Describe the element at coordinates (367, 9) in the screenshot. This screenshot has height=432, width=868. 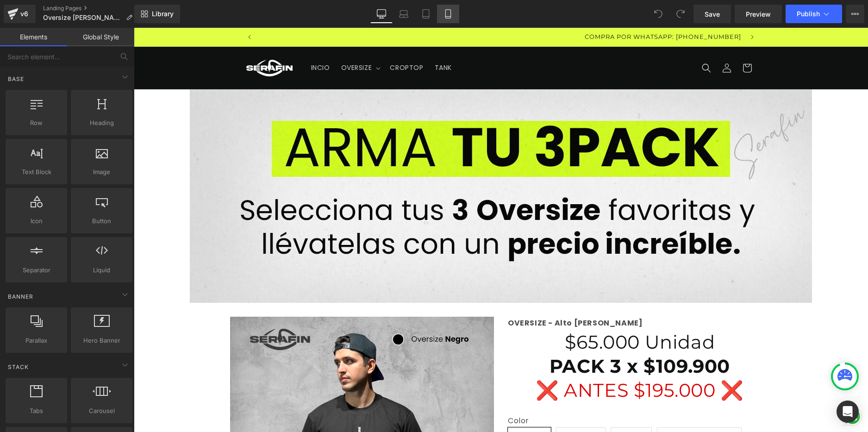
I see `div: Anuncio` at that location.